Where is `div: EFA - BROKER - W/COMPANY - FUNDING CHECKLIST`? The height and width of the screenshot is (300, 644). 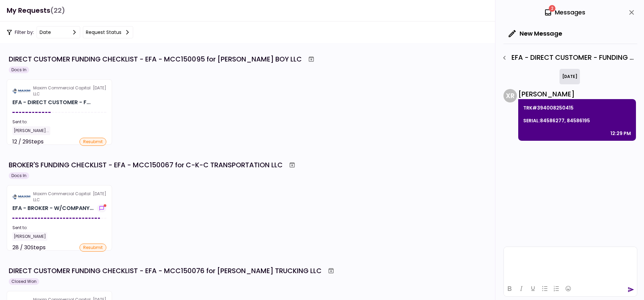 div: EFA - BROKER - W/COMPANY - FUNDING CHECKLIST is located at coordinates (53, 208).